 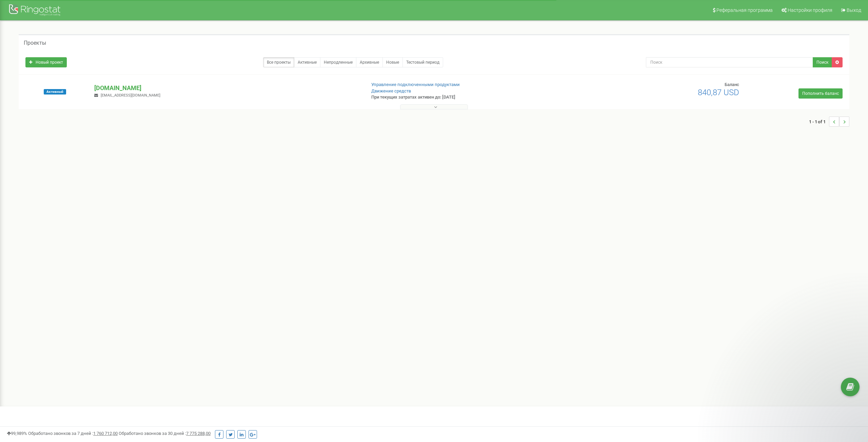 I want to click on span: 840,87 USD, so click(x=718, y=92).